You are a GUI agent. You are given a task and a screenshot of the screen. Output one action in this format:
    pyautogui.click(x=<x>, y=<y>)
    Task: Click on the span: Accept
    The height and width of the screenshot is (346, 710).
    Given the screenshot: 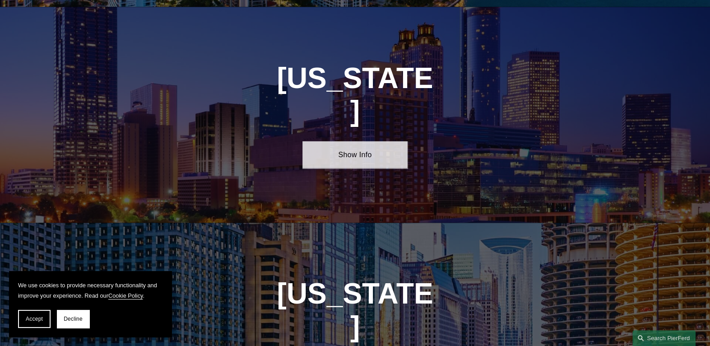 What is the action you would take?
    pyautogui.click(x=34, y=319)
    